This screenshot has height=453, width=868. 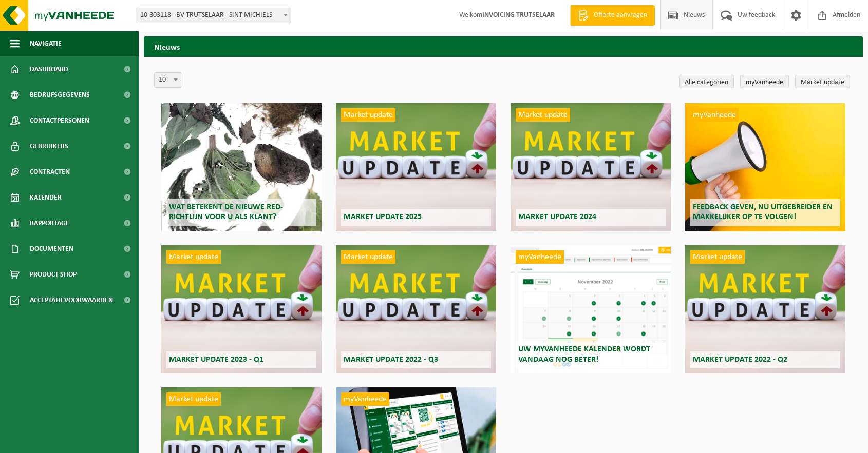 I want to click on a: Market update Market update 2022 - Q3, so click(x=416, y=309).